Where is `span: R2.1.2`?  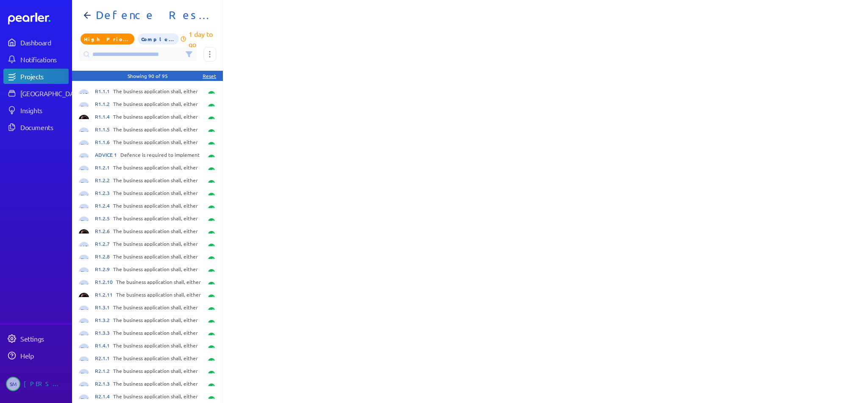 span: R2.1.2 is located at coordinates (104, 371).